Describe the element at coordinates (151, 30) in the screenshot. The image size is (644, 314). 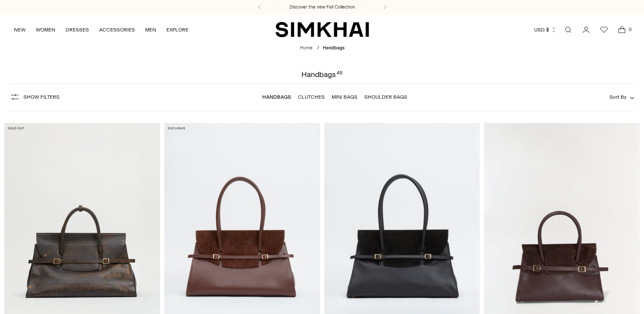
I see `a: MEN` at that location.